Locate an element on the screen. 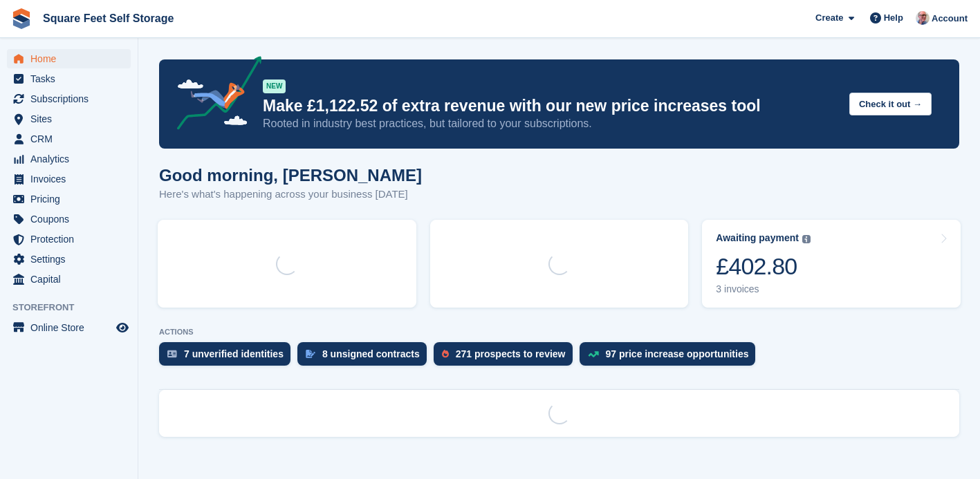  span: Online Store is located at coordinates (72, 327).